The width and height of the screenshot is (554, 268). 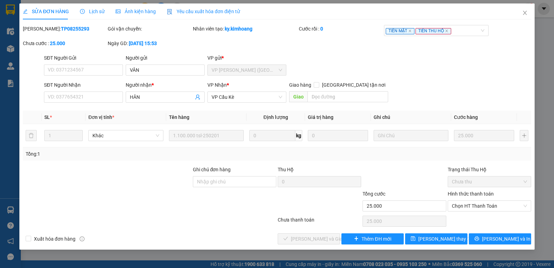 I want to click on div: Ngày GD:, so click(x=149, y=43).